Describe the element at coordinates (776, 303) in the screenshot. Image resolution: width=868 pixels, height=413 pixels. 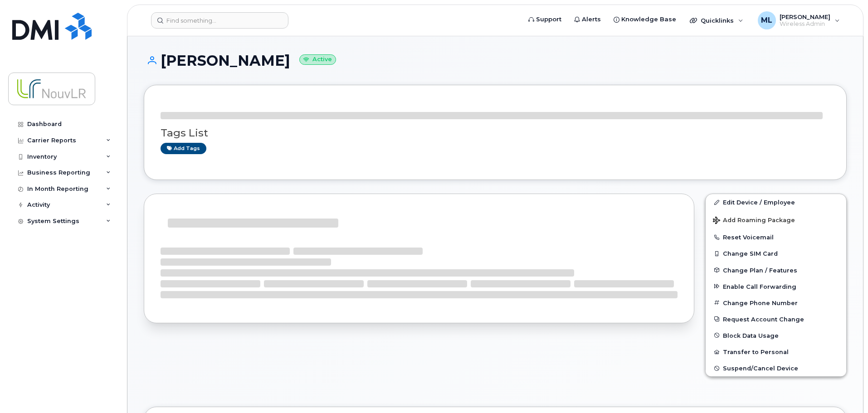
I see `button: Change Phone Number` at that location.